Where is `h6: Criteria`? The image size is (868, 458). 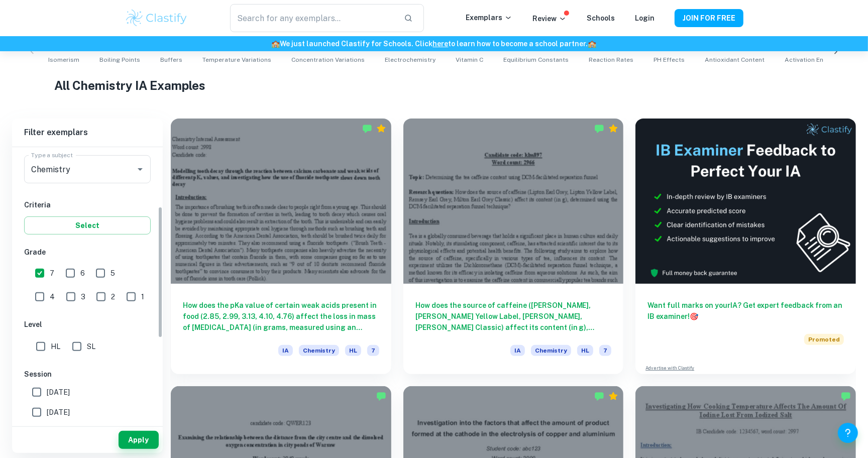 h6: Criteria is located at coordinates (88, 205).